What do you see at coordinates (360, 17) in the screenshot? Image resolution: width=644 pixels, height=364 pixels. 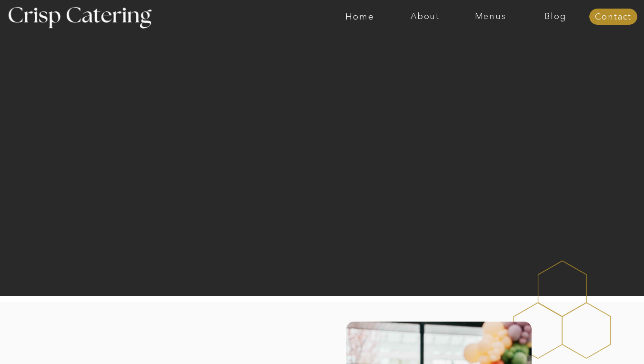 I see `nav: Home` at bounding box center [360, 17].